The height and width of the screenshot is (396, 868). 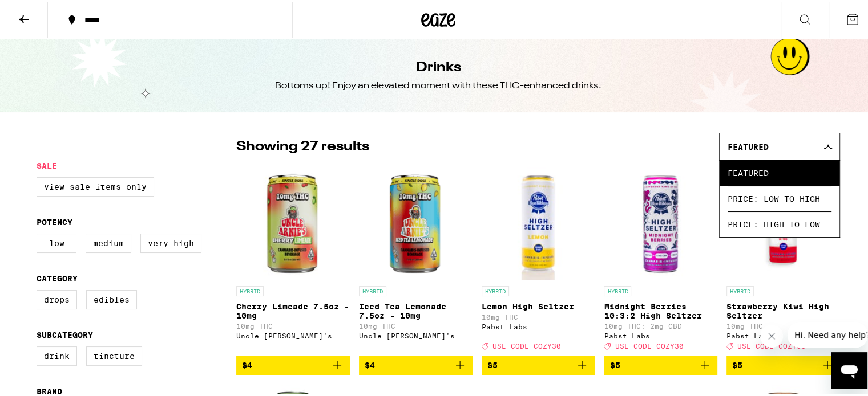 What do you see at coordinates (114, 354) in the screenshot?
I see `label: Tincture` at bounding box center [114, 354].